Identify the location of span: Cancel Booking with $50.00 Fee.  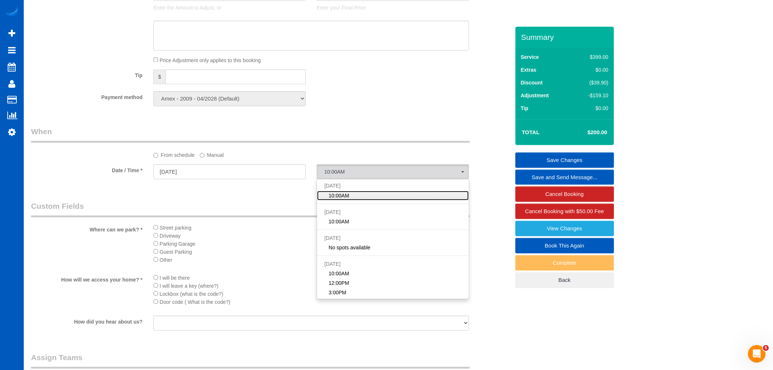
(565, 211).